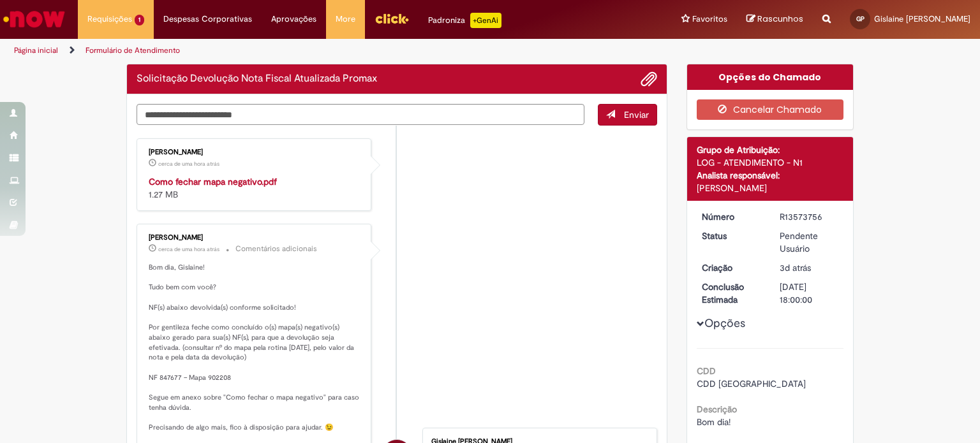 This screenshot has height=443, width=980. I want to click on a: Página inicial, so click(36, 50).